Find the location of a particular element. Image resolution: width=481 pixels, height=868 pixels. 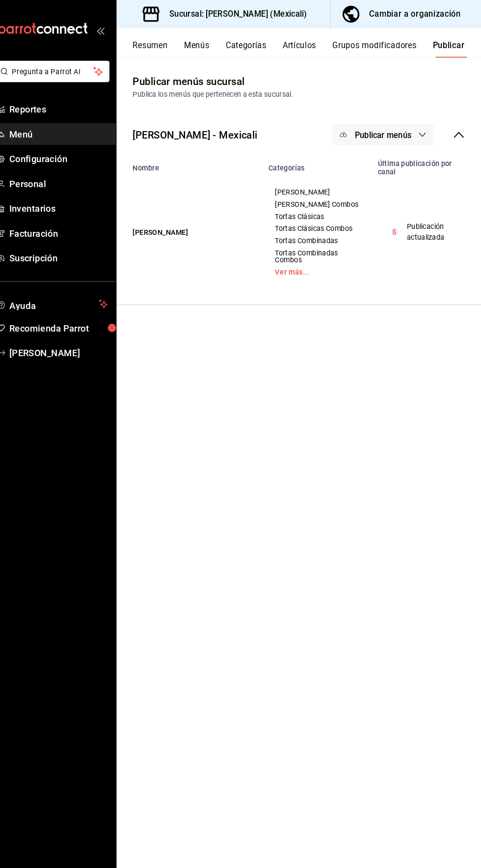

button: Categorías is located at coordinates (254, 48).